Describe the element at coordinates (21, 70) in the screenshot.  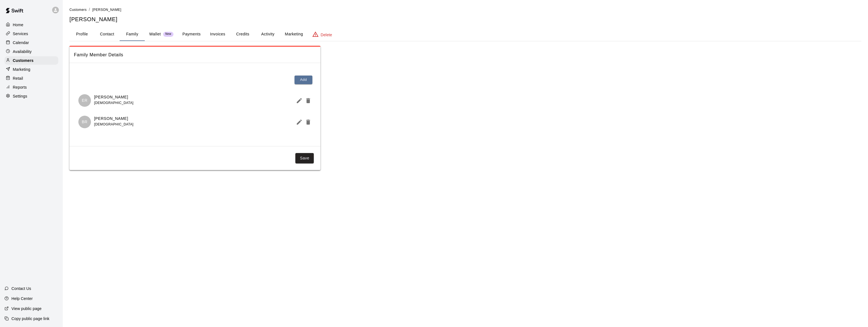
I see `p: Marketing` at that location.